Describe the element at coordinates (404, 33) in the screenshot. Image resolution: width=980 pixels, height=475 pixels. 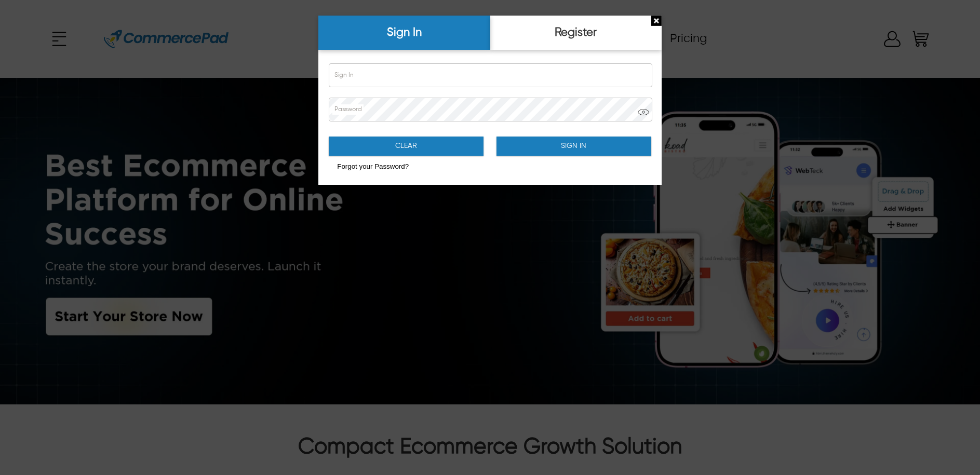
I see `div: Sign In` at that location.